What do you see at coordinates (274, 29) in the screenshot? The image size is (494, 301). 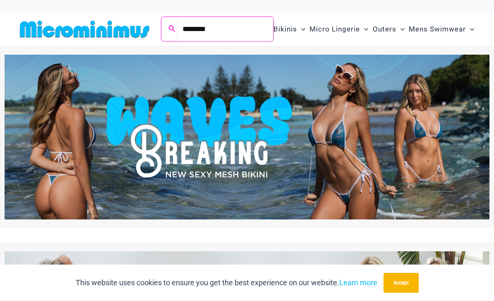 I see `span: Micro Bikinis` at bounding box center [274, 29].